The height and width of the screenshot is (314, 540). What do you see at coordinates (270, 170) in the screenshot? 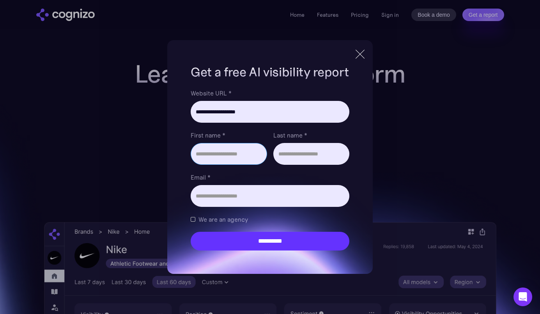
I see `form: Brand Report Form` at bounding box center [270, 170].